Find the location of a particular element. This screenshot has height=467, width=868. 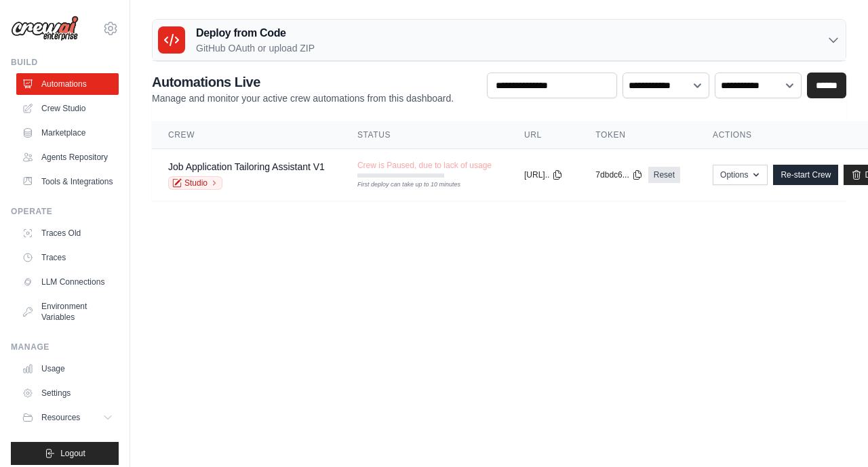

div: Manage is located at coordinates (65, 347).